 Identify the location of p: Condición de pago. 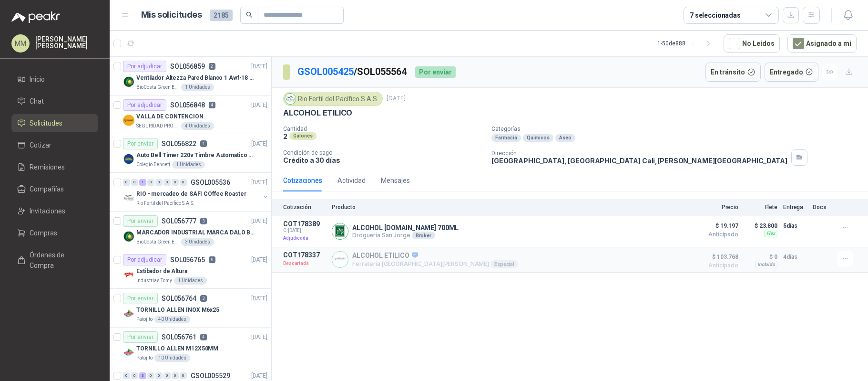
(383, 153).